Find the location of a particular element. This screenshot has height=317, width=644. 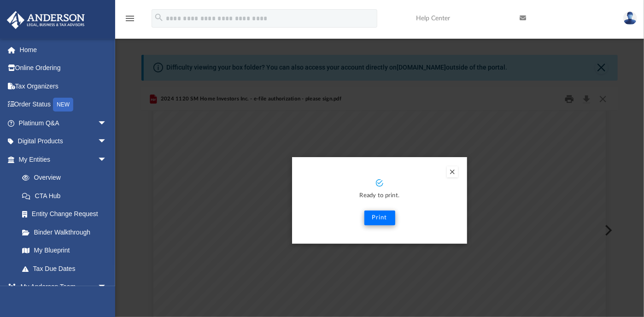

a: Digital Productsarrow_drop_down is located at coordinates (64, 141).